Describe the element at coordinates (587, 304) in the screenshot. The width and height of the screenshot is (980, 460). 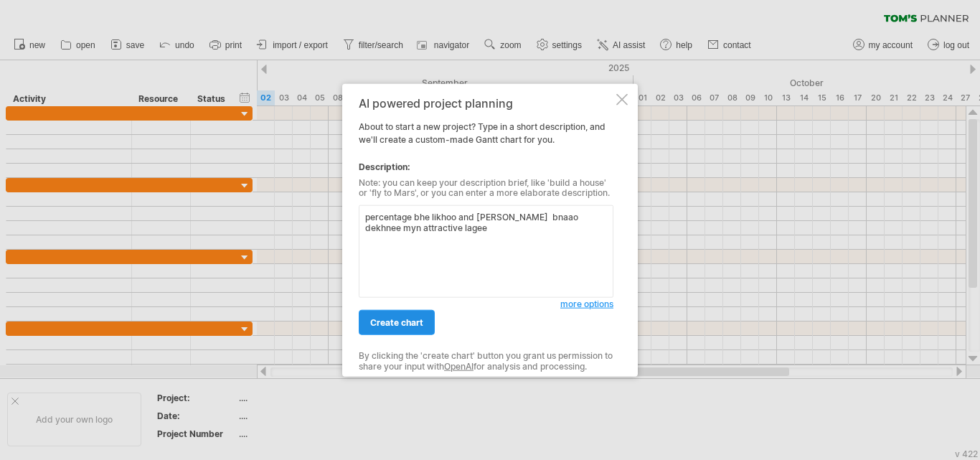
I see `span: more options` at that location.